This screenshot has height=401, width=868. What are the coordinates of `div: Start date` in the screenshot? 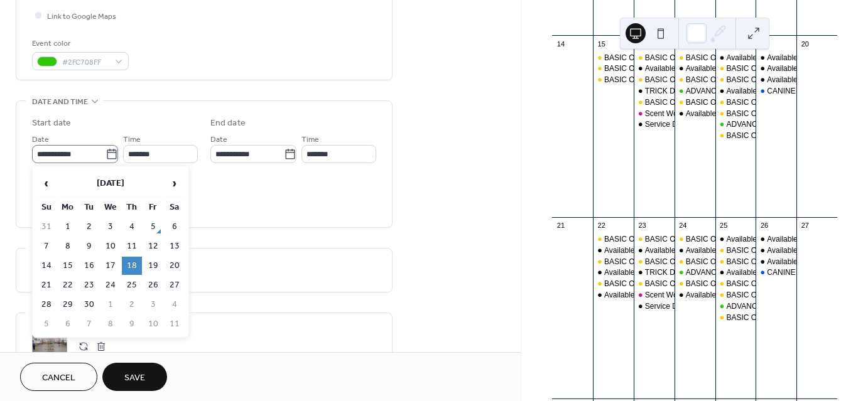 It's located at (52, 123).